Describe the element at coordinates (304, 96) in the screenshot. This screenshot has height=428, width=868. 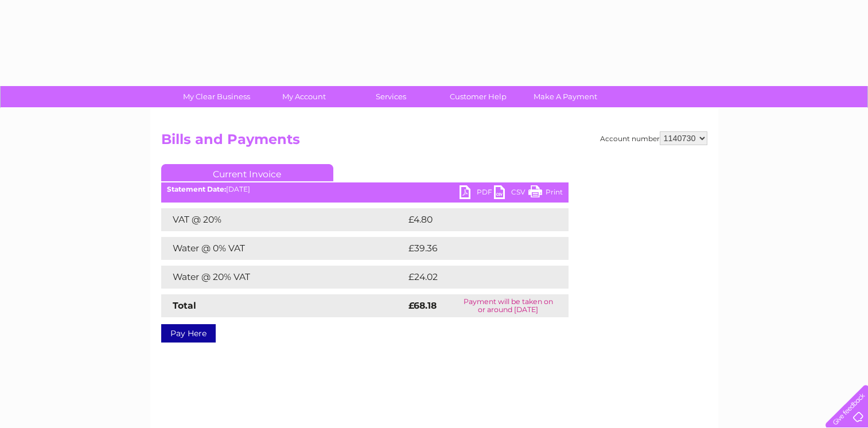
I see `a: My Account` at that location.